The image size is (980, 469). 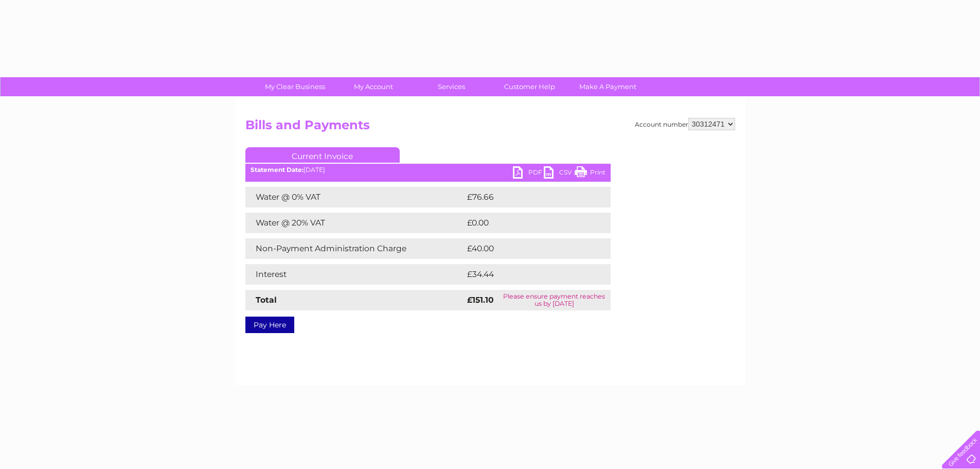 What do you see at coordinates (355, 223) in the screenshot?
I see `td: Water @ 20% VAT` at bounding box center [355, 223].